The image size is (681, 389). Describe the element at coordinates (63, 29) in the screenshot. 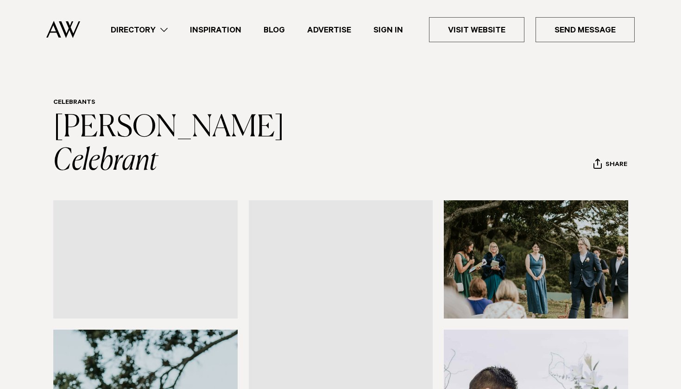

I see `img: Auckland Weddings Logo` at that location.